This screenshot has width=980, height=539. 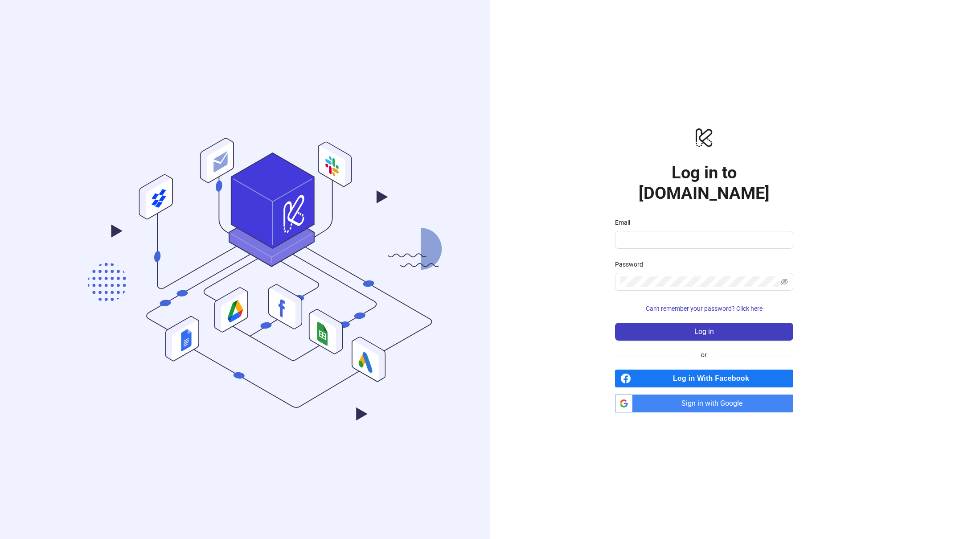 I want to click on button: Log in, so click(x=704, y=332).